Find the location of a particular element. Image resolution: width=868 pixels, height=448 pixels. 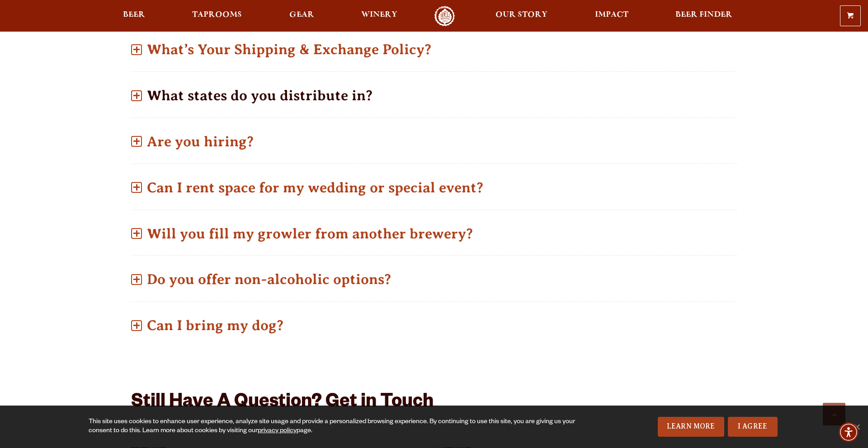

p: What states do you distribute in? is located at coordinates (434, 95).